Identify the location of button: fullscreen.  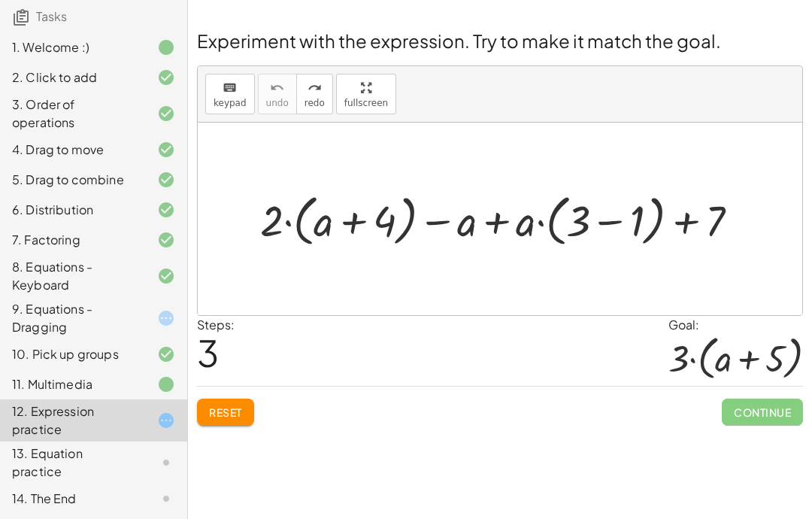
(366, 94).